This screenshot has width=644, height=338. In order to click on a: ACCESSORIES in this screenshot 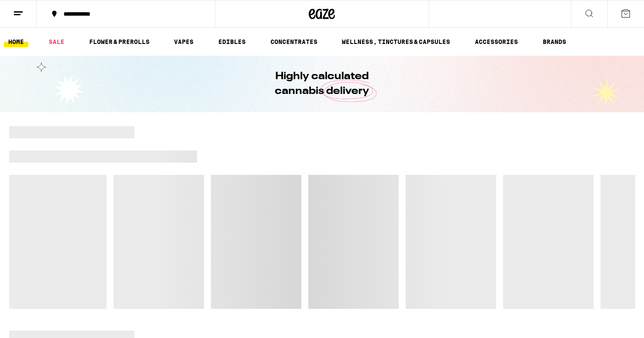, I will do `click(496, 42)`.